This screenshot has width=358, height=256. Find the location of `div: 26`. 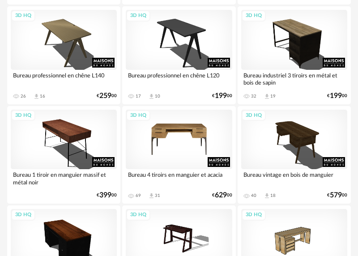

div: 26 is located at coordinates (23, 96).